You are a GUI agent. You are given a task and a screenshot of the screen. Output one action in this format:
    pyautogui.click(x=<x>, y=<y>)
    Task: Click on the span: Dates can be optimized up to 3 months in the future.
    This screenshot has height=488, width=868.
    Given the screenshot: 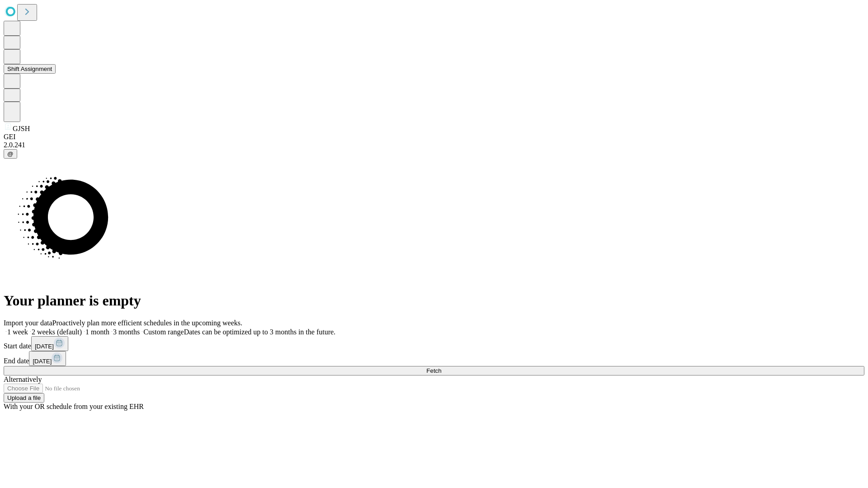 What is the action you would take?
    pyautogui.click(x=260, y=331)
    